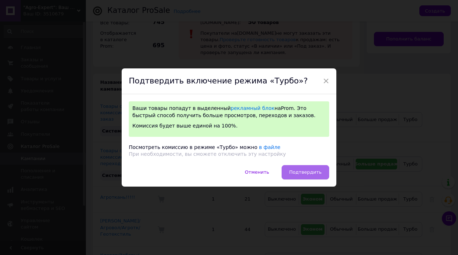 The height and width of the screenshot is (255, 458). I want to click on span: Ваши товары попадут в выделенный на Prom . Это быстрый способ получить больше просмотров, переход..., so click(224, 112).